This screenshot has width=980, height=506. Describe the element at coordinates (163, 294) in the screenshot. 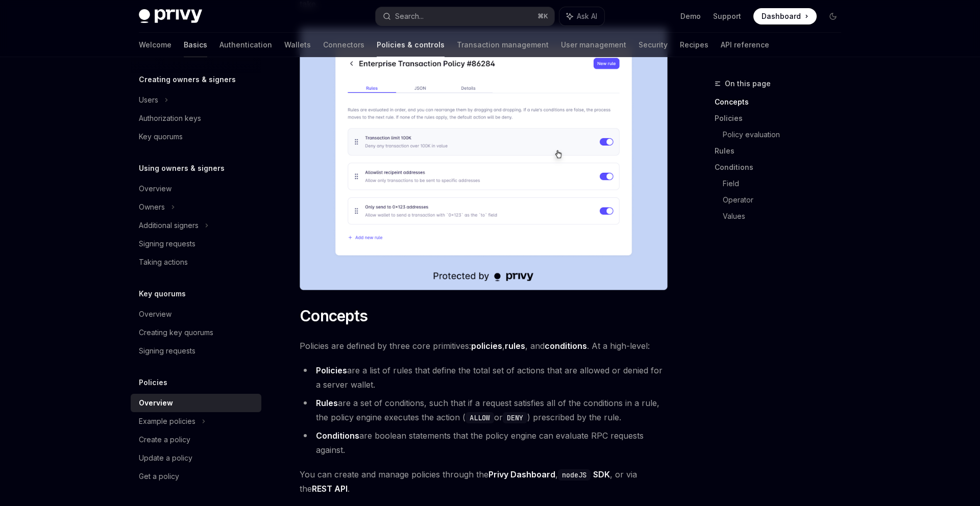

I see `h5: Key quorums` at that location.